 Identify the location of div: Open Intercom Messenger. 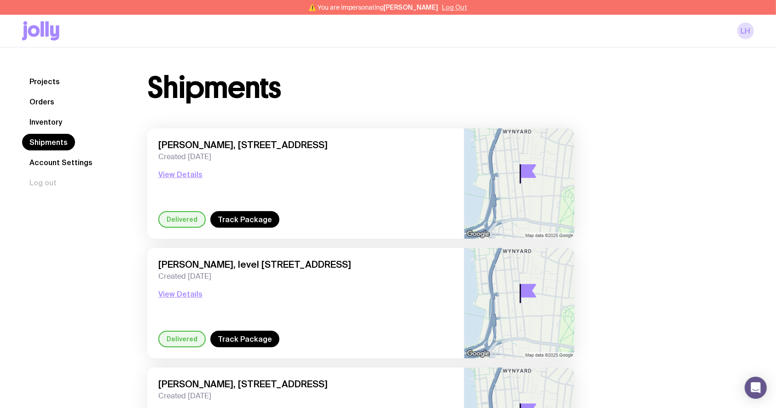
(756, 388).